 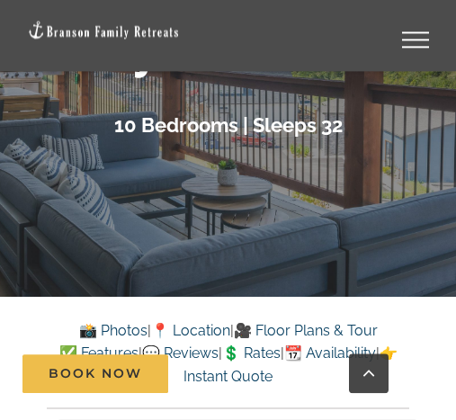 What do you see at coordinates (95, 373) in the screenshot?
I see `a: Book Now` at bounding box center [95, 373].